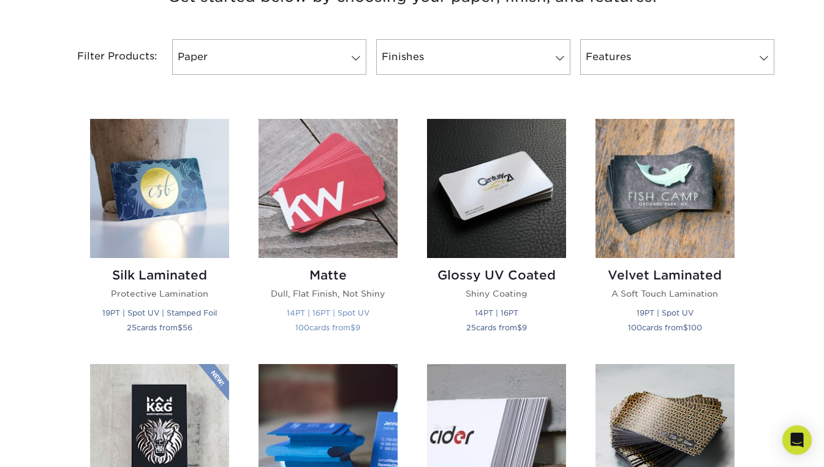  What do you see at coordinates (188, 327) in the screenshot?
I see `span: 56` at bounding box center [188, 327].